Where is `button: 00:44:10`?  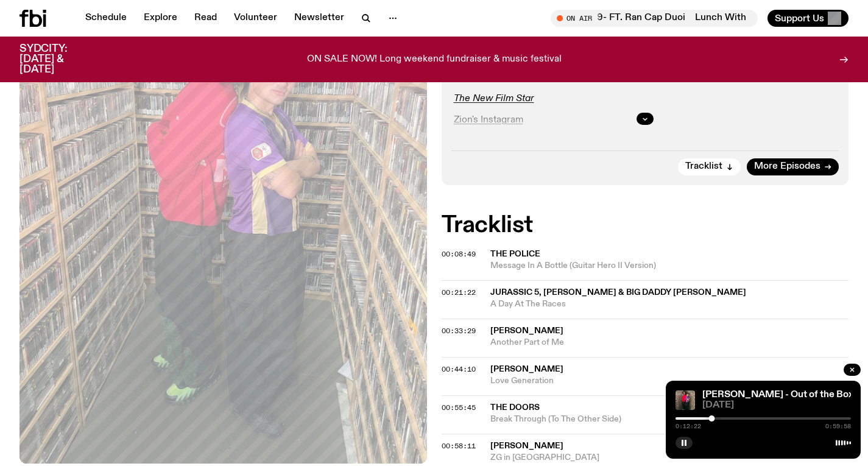
button: 00:44:10 is located at coordinates (458, 369).